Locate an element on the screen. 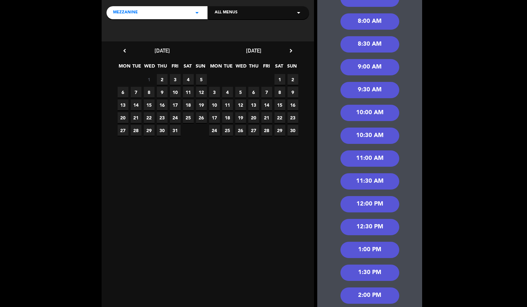 The width and height of the screenshot is (527, 307). i: chevron_left is located at coordinates (125, 51).